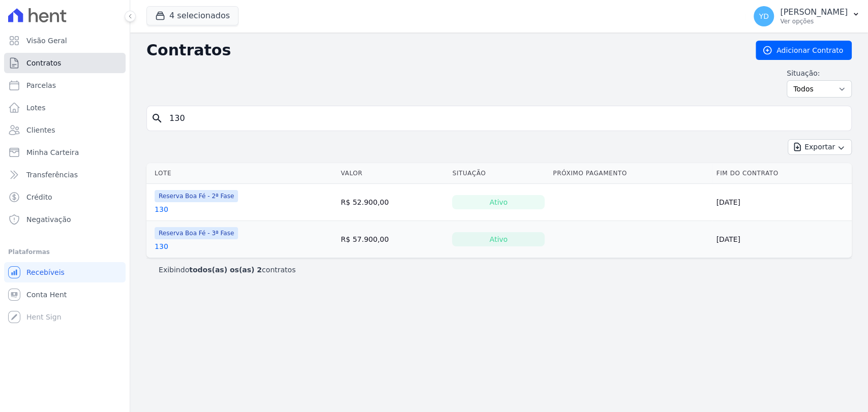 The image size is (868, 412). What do you see at coordinates (392, 239) in the screenshot?
I see `td: R$ 57.900,00` at bounding box center [392, 239].